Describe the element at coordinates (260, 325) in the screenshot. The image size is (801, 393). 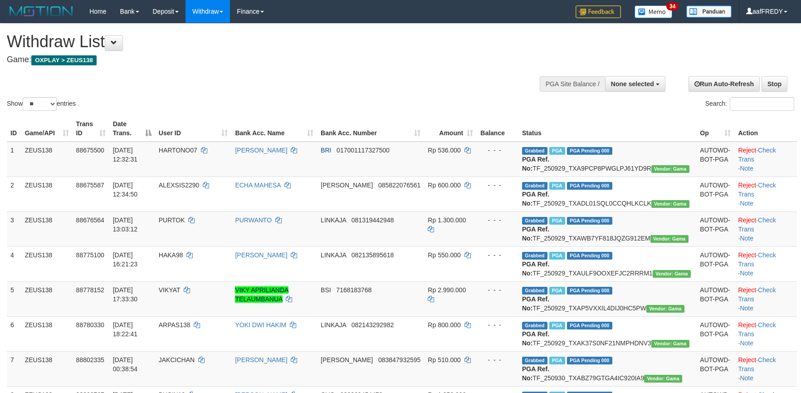
I see `a: YOKI DWI HAKIM` at that location.